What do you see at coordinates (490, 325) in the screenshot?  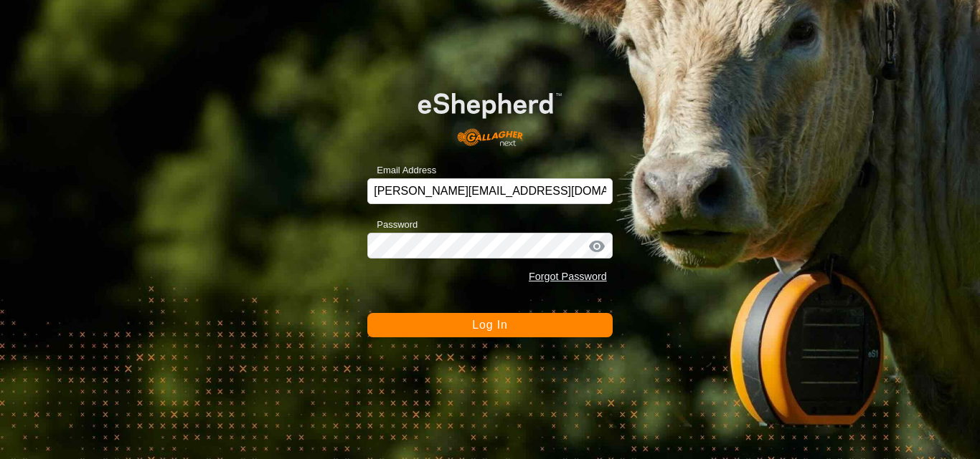 I see `button: Log In` at bounding box center [490, 325].